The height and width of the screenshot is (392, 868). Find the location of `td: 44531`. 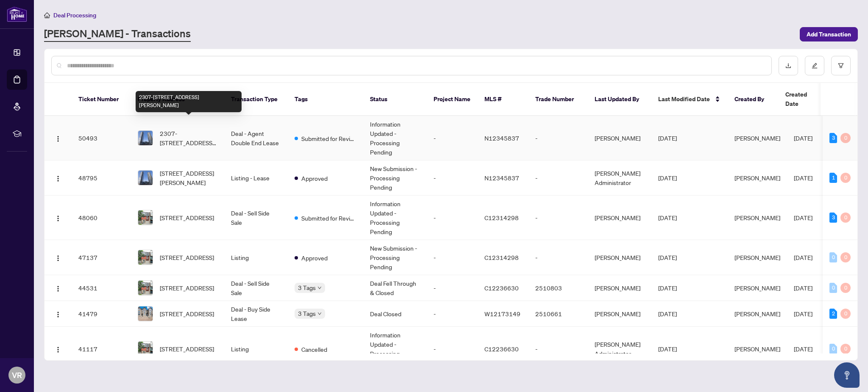

td: 44531 is located at coordinates (101, 288).